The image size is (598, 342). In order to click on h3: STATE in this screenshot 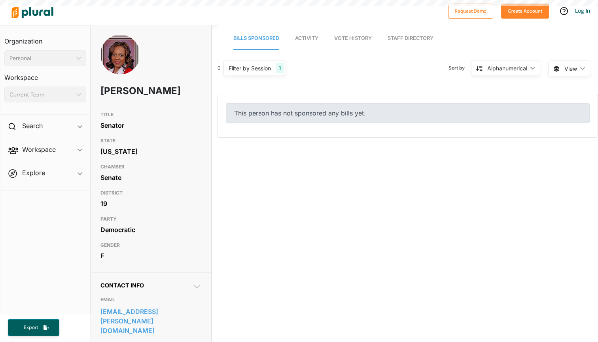, I will do `click(151, 141)`.